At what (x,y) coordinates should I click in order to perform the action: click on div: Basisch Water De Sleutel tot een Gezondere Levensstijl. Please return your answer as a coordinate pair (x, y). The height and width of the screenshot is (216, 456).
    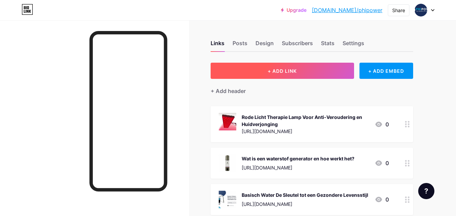
    Looking at the image, I should click on (305, 195).